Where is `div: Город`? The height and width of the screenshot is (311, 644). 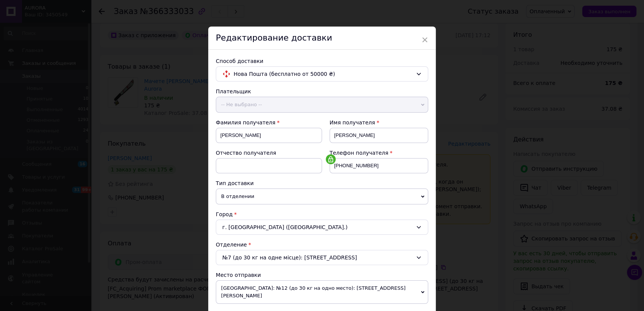 div: Город is located at coordinates (322, 214).